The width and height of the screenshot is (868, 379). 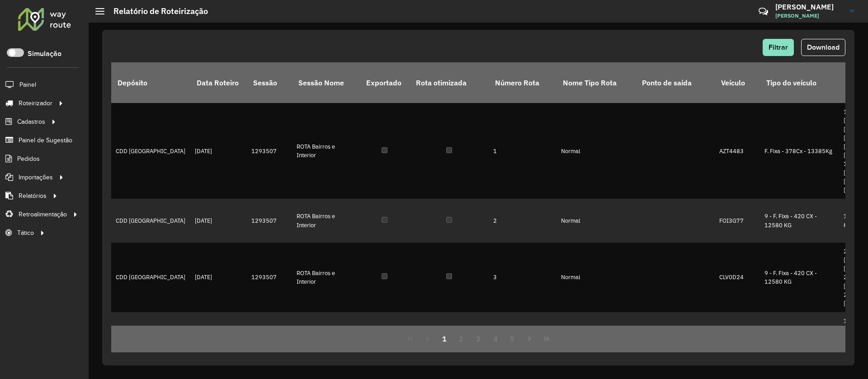 I want to click on span: Retroalimentação, so click(x=42, y=215).